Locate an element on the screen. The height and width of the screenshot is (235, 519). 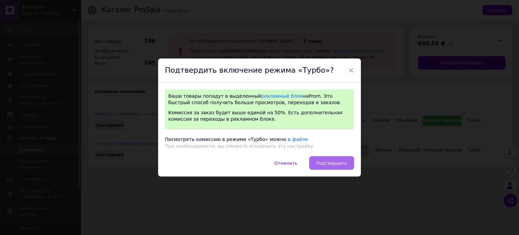
span: Ваши товары попадут в выделенный на Prom . Это быстрый способ получить больше просмотров, переход... is located at coordinates (255, 99).